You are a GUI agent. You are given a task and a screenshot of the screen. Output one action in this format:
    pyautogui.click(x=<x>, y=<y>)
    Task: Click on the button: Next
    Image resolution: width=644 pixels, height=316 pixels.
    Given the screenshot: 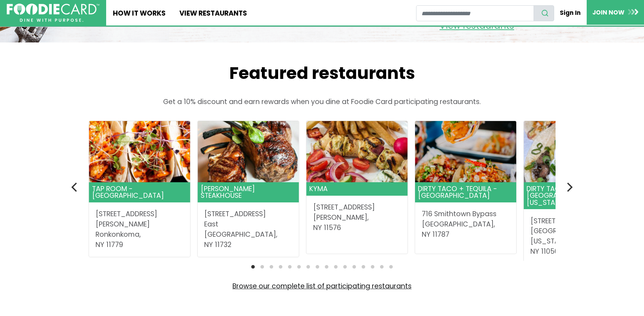 What is the action you would take?
    pyautogui.click(x=569, y=187)
    